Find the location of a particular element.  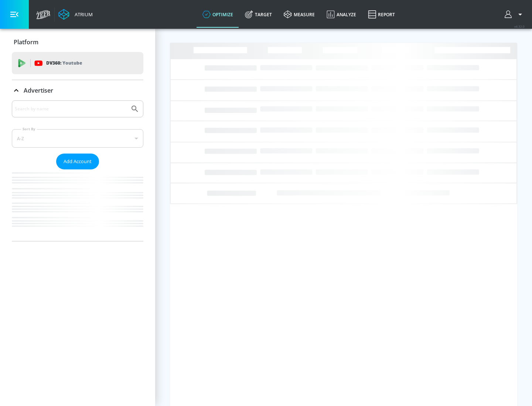

a: Target is located at coordinates (258, 14).